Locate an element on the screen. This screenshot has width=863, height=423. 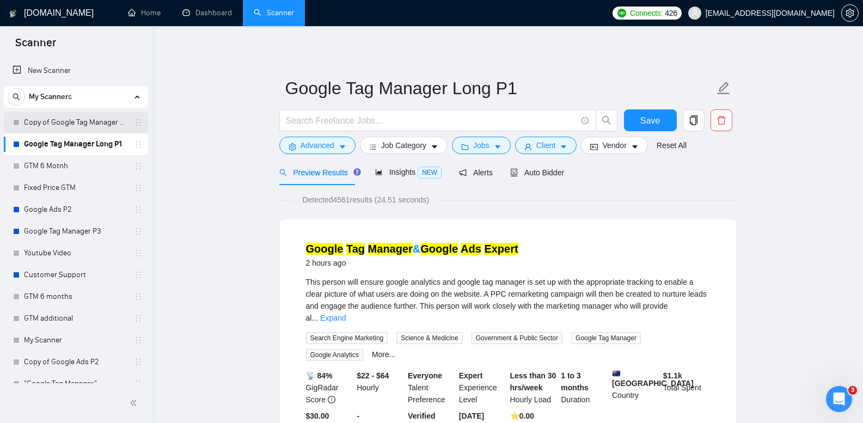
span: NEW is located at coordinates (429, 173).